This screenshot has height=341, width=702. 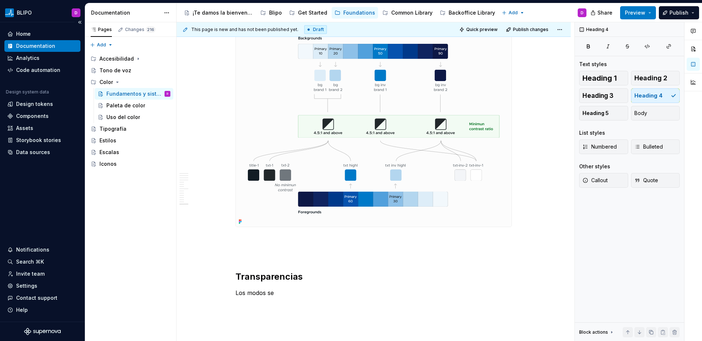 I want to click on div: Tono de voz, so click(x=115, y=71).